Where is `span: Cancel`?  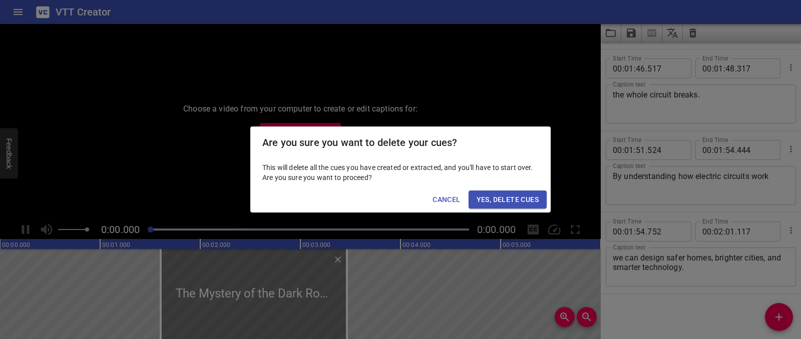 span: Cancel is located at coordinates (446, 200).